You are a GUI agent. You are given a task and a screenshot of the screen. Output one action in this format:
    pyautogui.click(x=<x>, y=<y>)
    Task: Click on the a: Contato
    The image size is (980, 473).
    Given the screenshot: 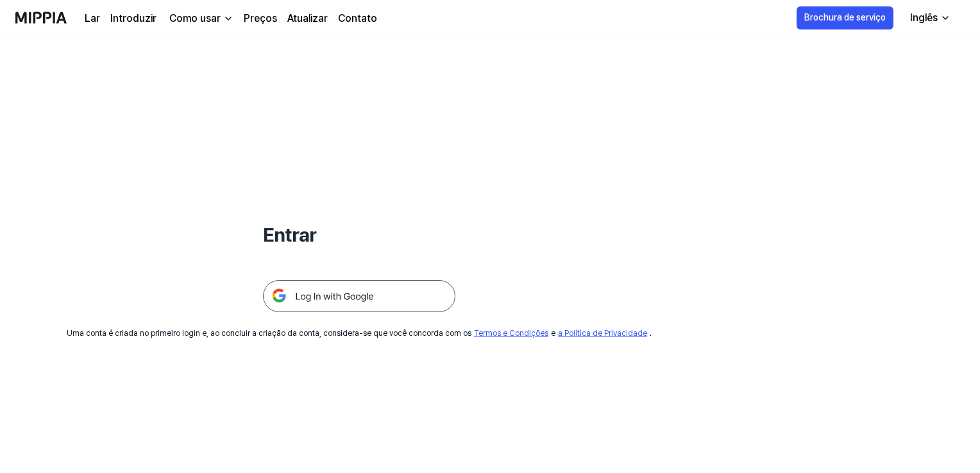 What is the action you would take?
    pyautogui.click(x=357, y=19)
    